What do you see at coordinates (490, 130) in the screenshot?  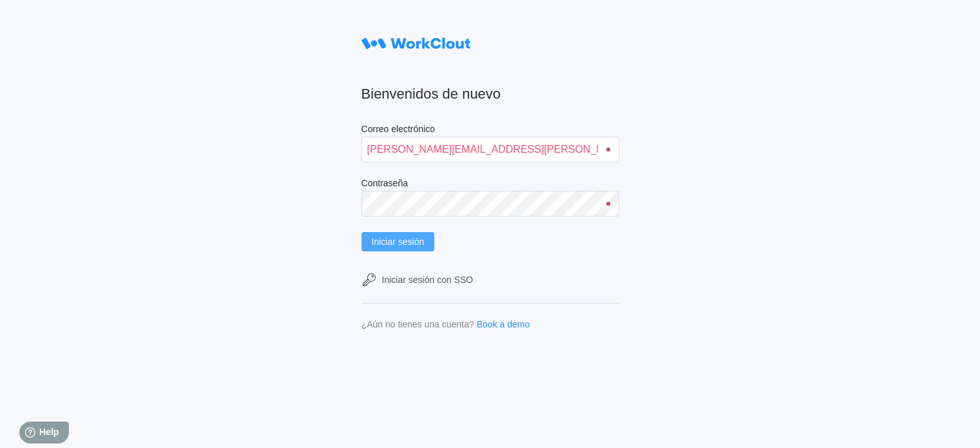 I see `label: Correo electrónico` at bounding box center [490, 130].